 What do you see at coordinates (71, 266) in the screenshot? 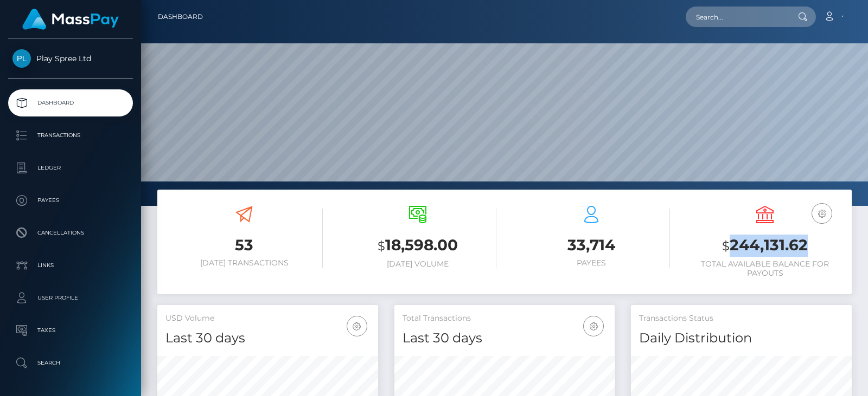
I see `a: Links` at bounding box center [71, 266].